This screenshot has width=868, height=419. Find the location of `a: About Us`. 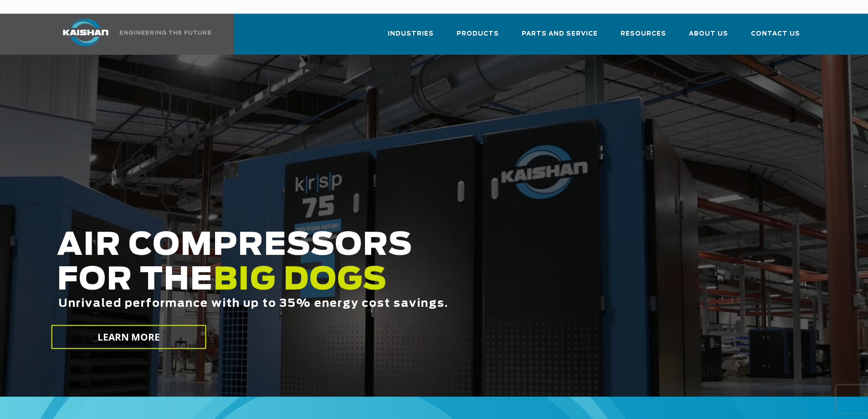

a: About Us is located at coordinates (708, 37).